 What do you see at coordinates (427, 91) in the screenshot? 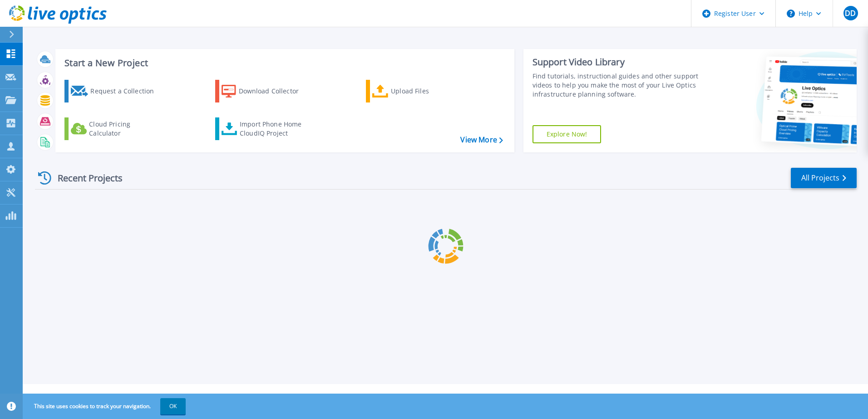
I see `div: Upload Files` at bounding box center [427, 91].